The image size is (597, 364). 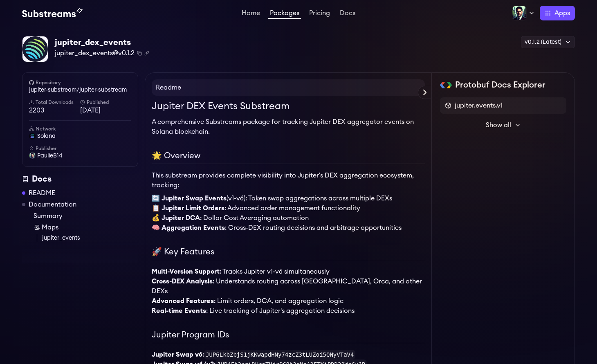 What do you see at coordinates (147, 53) in the screenshot?
I see `button: Copy .spkg link to clipboard` at bounding box center [147, 53].